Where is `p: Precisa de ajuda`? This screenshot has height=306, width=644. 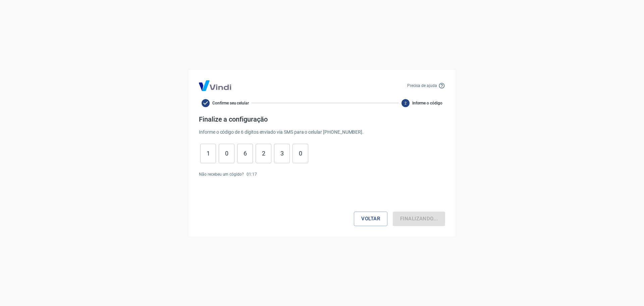 p: Precisa de ajuda is located at coordinates (422, 86).